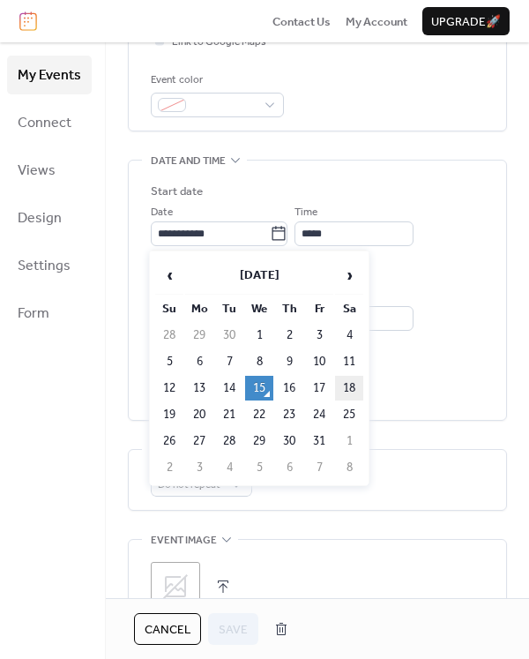 Image resolution: width=529 pixels, height=659 pixels. I want to click on td: 31, so click(319, 441).